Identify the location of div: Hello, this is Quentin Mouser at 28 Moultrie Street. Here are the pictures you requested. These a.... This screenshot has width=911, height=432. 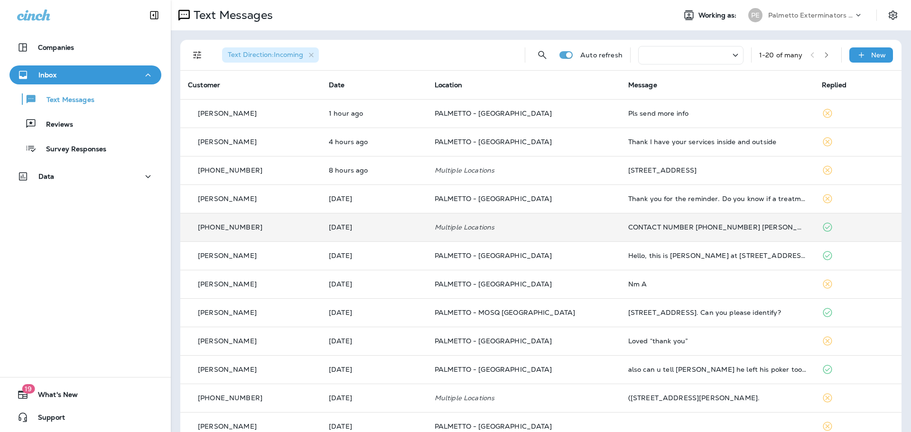
(717, 256).